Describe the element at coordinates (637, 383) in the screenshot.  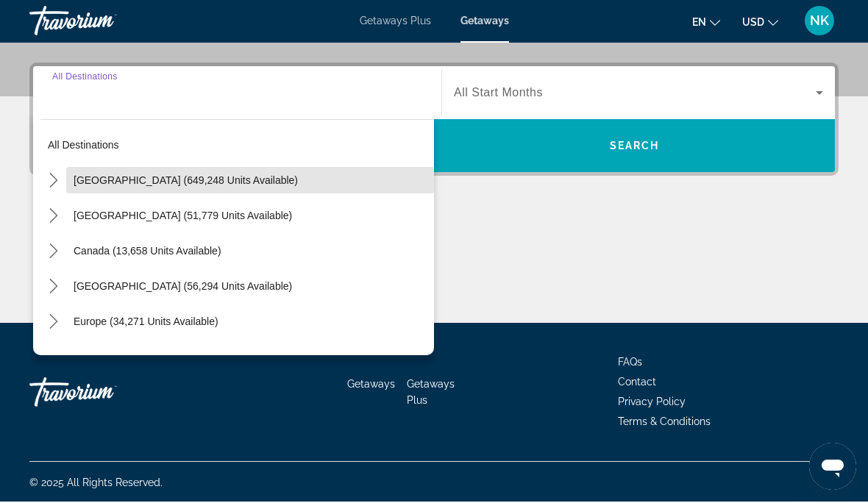
I see `span: Contact` at that location.